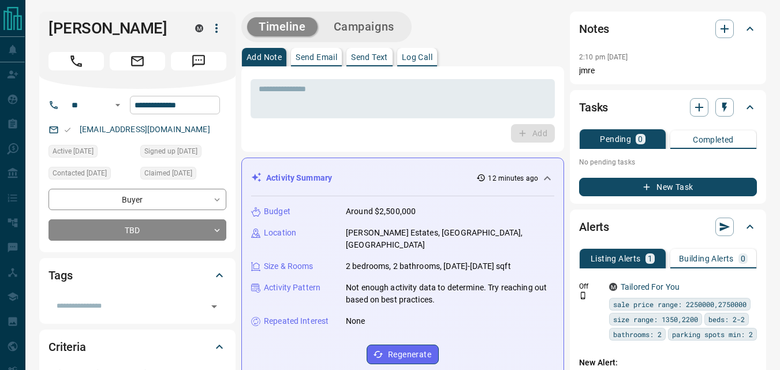  I want to click on p: Size & Rooms, so click(289, 266).